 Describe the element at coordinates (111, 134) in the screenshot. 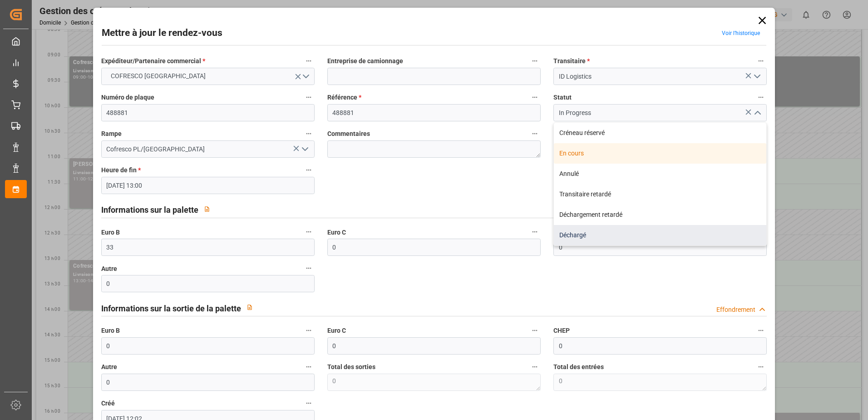

I see `font: Rampe` at that location.